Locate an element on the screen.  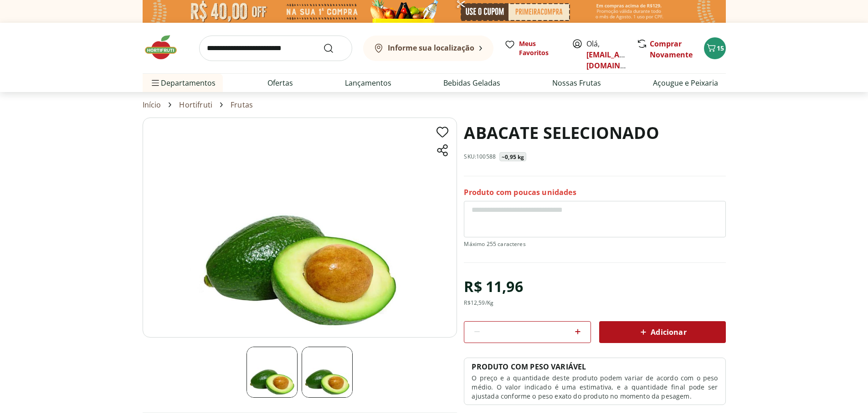
a: Início is located at coordinates (152, 105).